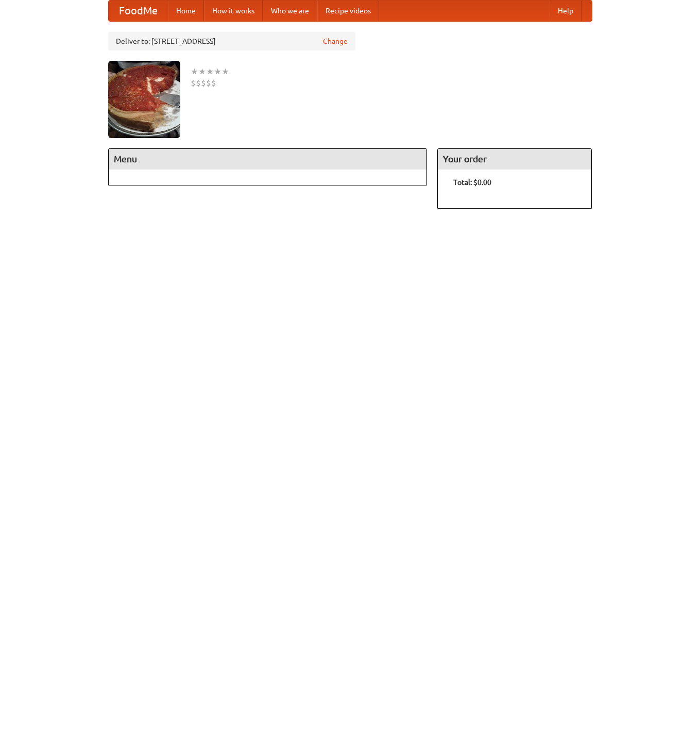 The height and width of the screenshot is (729, 700). What do you see at coordinates (268, 159) in the screenshot?
I see `h4: Menu` at bounding box center [268, 159].